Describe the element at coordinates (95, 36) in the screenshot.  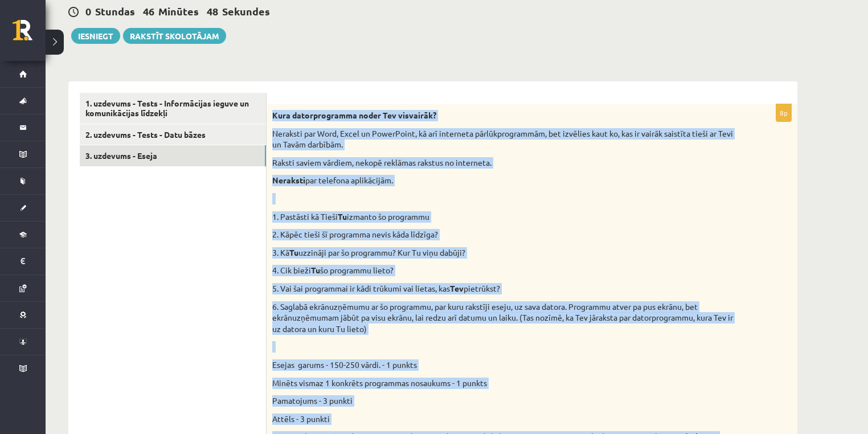
I see `button: Iesniegt` at that location.